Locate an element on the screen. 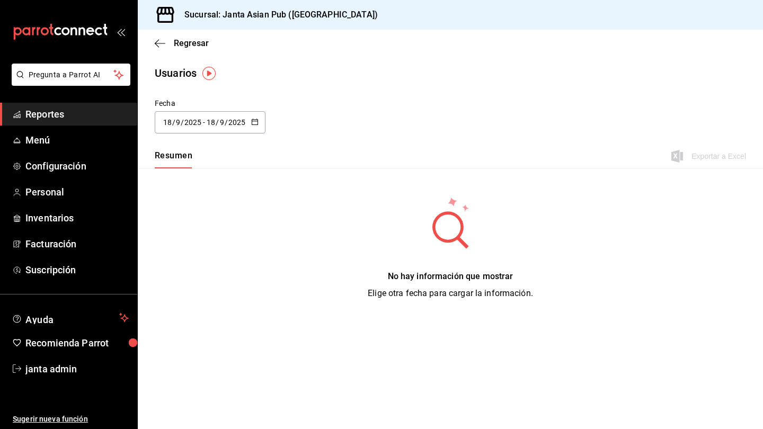 Image resolution: width=763 pixels, height=429 pixels. div: navigation tabs is located at coordinates (173, 159).